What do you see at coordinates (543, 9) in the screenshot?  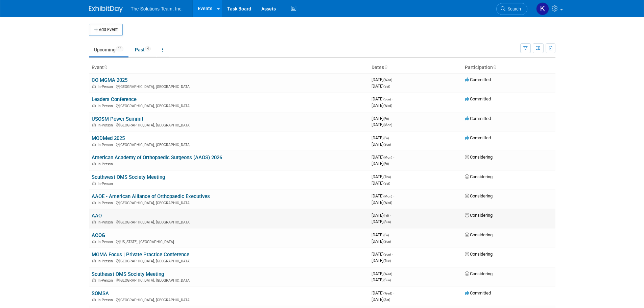 I see `img: Kaelon Harris` at bounding box center [543, 9].